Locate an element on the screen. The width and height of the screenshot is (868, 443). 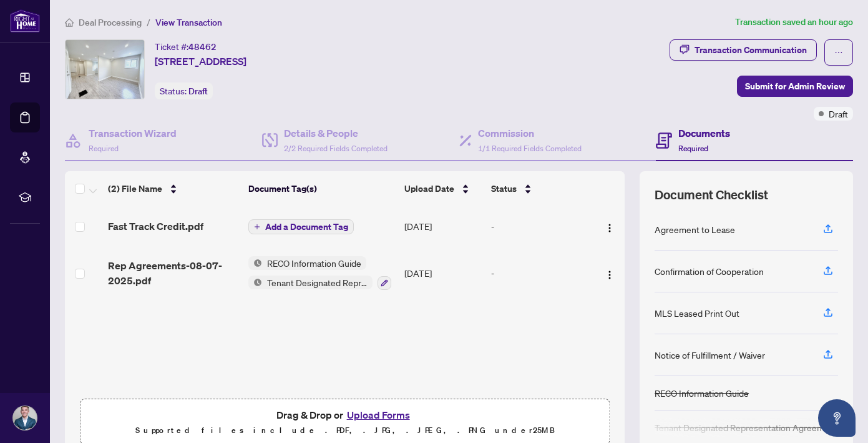
img: logo is located at coordinates (25, 21).